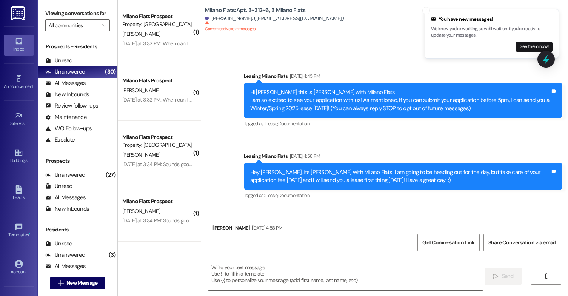 This screenshot has height=296, width=568. Describe the element at coordinates (19, 156) in the screenshot. I see `a: Buildings` at that location.